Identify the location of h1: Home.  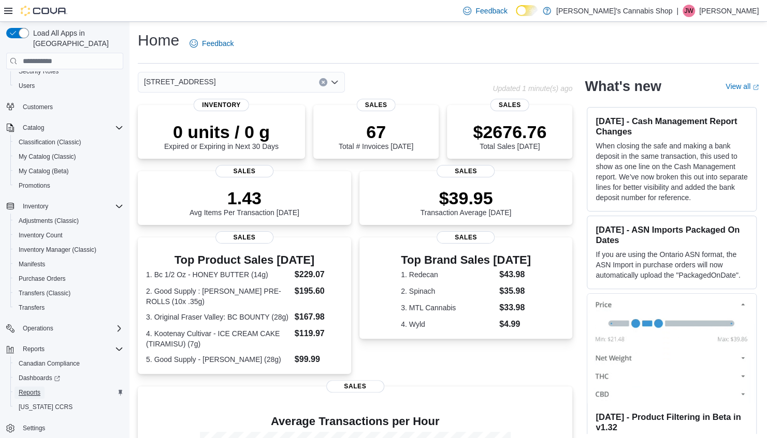
(158, 40).